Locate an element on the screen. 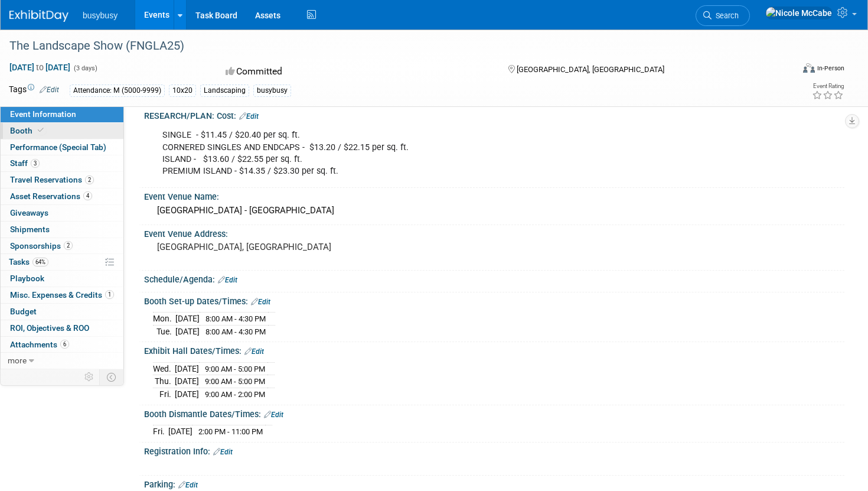 The image size is (868, 491). a: Playbook is located at coordinates (62, 278).